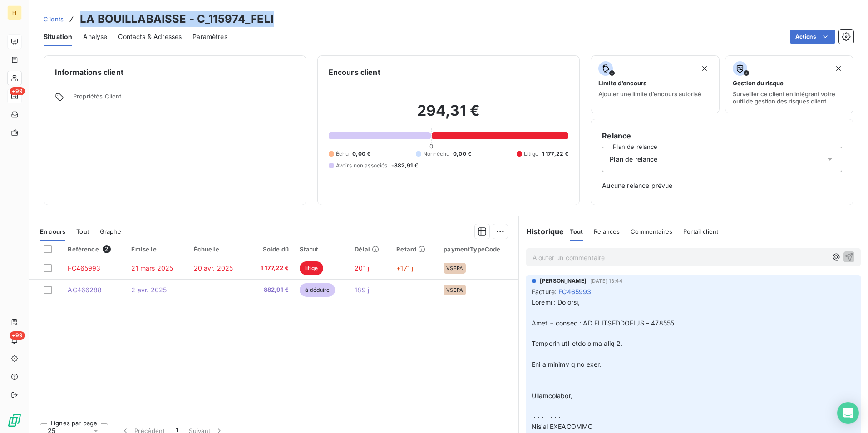 This screenshot has width=868, height=433. I want to click on span: 201 j, so click(362, 268).